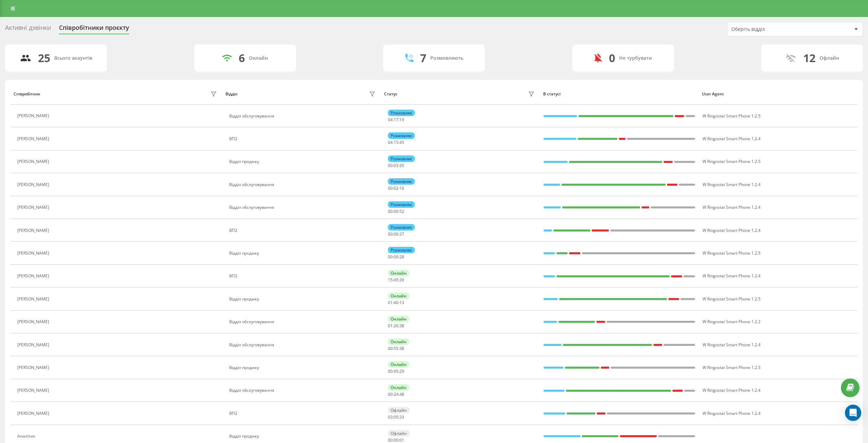  Describe the element at coordinates (396, 417) in the screenshot. I see `span: 05` at that location.